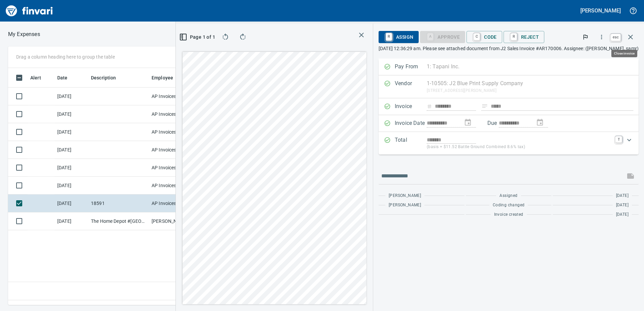 This screenshot has height=311, width=644. What do you see at coordinates (484, 37) in the screenshot?
I see `span: Code` at bounding box center [484, 37].